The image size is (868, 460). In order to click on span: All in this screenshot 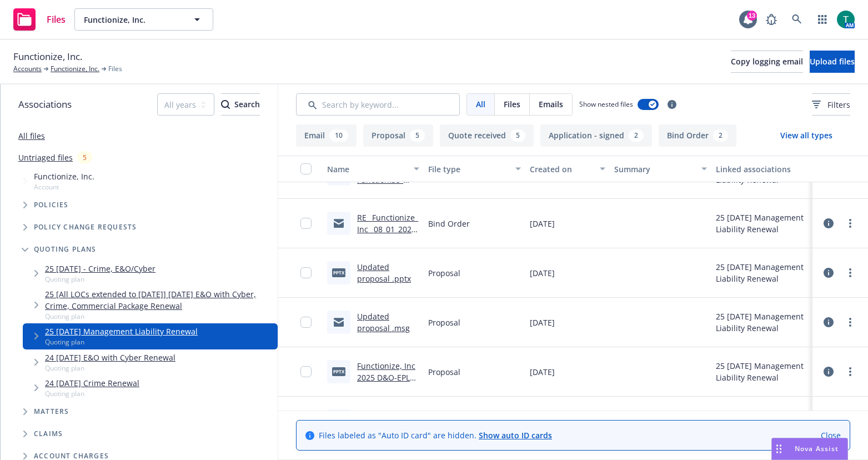, I will do `click(480, 104)`.